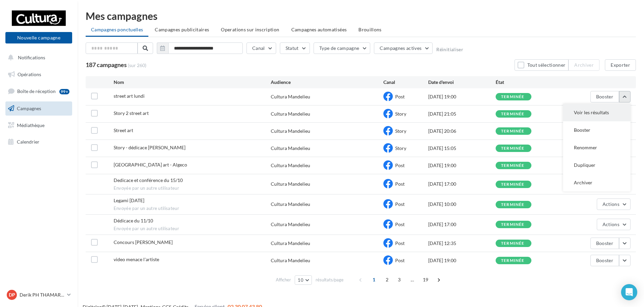 The width and height of the screenshot is (644, 307). Describe the element at coordinates (342, 49) in the screenshot. I see `button: Type de campagne` at that location.